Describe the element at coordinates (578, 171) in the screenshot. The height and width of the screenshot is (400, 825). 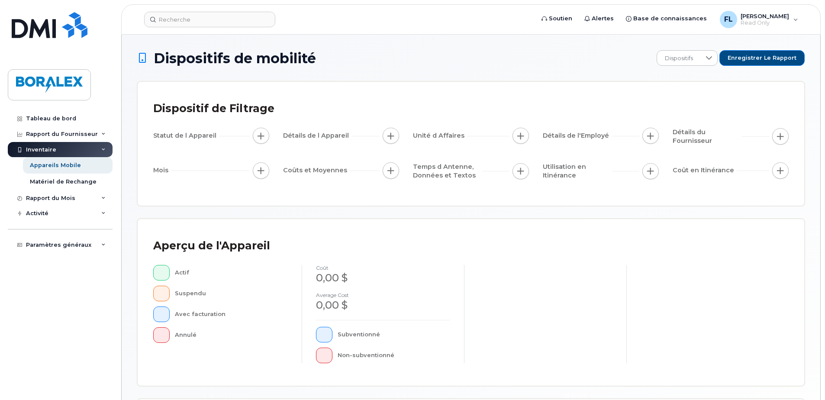
I see `span: Utilisation en Itinérance` at that location.